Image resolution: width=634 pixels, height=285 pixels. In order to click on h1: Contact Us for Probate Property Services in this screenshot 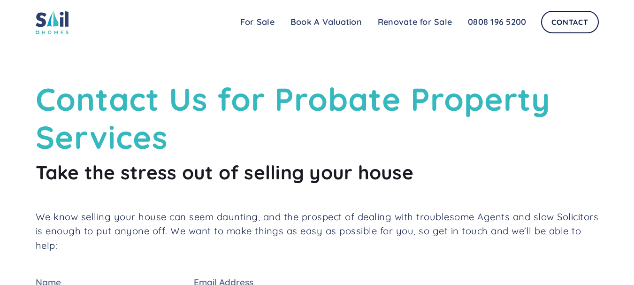, I will do `click(317, 118)`.